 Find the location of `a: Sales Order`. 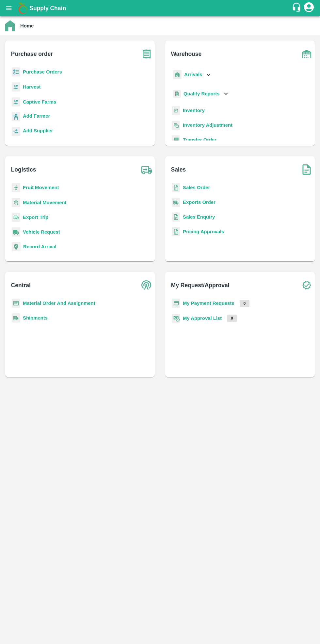

a: Sales Order is located at coordinates (196, 188).